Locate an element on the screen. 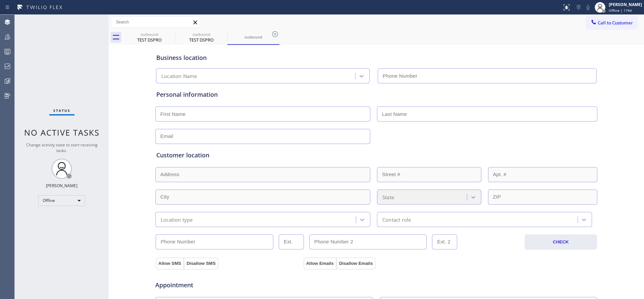  div: Customer location is located at coordinates (377, 155).